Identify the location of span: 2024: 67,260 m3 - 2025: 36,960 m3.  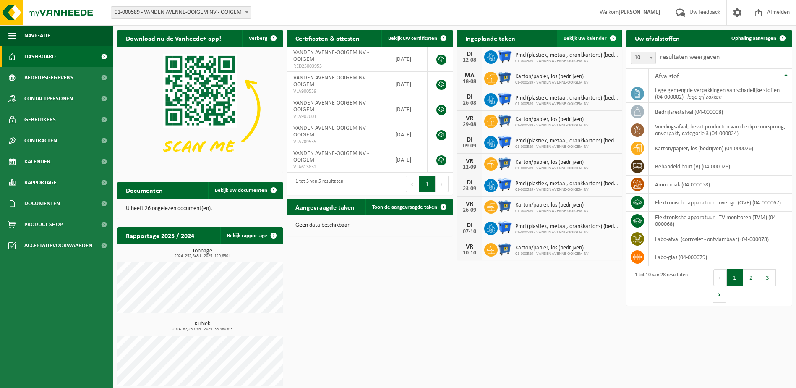
(202, 329).